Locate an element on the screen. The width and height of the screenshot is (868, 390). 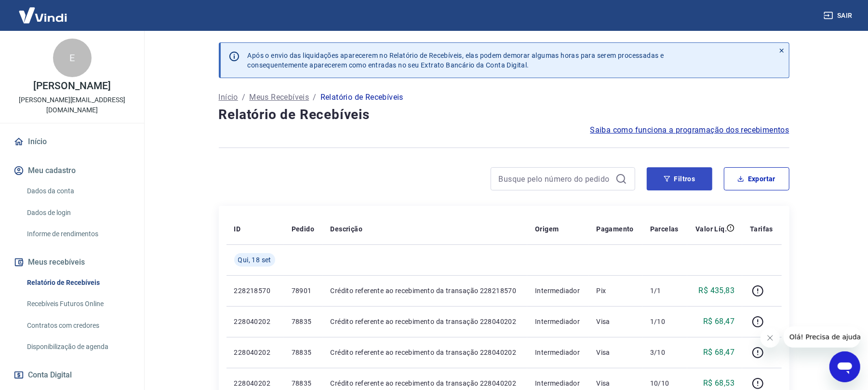
a: Relatório de Recebíveis is located at coordinates (78, 282).